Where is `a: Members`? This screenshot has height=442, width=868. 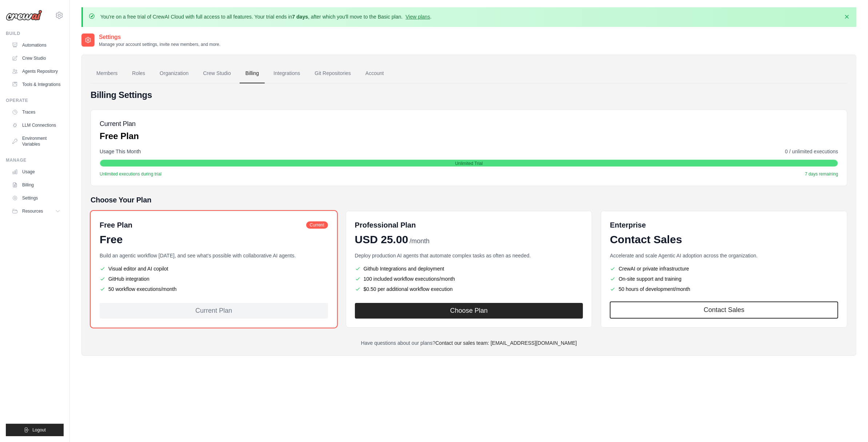
a: Members is located at coordinates (107, 73).